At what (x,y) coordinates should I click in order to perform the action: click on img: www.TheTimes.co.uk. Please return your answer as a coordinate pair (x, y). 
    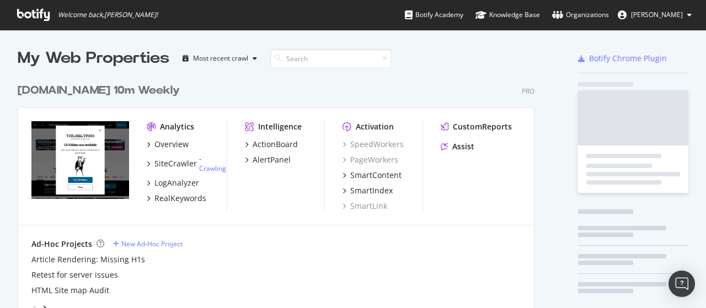
    Looking at the image, I should click on (80, 161).